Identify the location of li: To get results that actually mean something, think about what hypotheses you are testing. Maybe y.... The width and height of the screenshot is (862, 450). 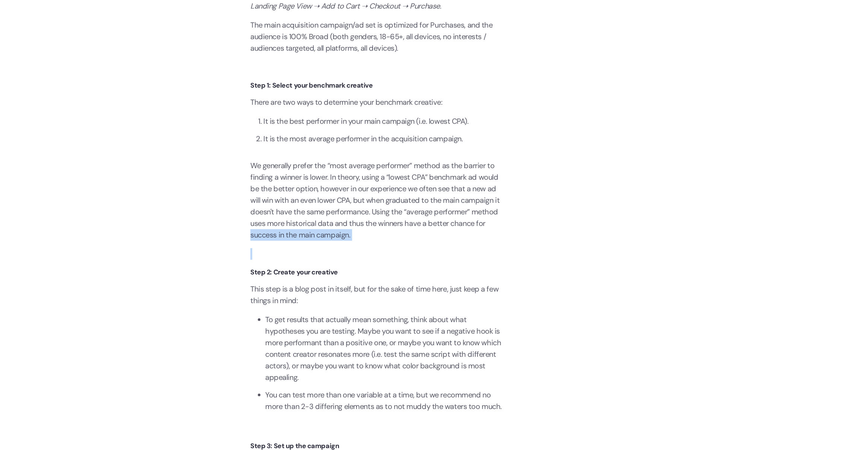
(384, 348).